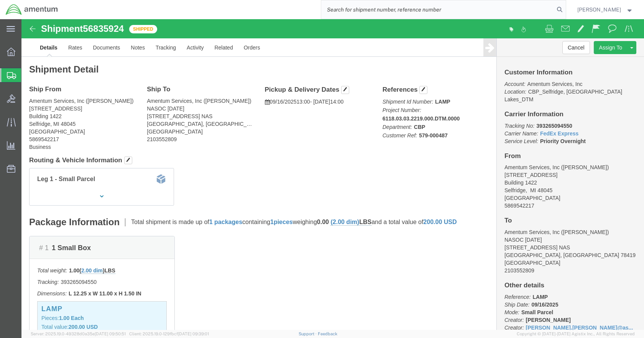 The height and width of the screenshot is (338, 644). Describe the element at coordinates (169, 334) in the screenshot. I see `span: Client: 2025.19.0-129fbcf` at that location.